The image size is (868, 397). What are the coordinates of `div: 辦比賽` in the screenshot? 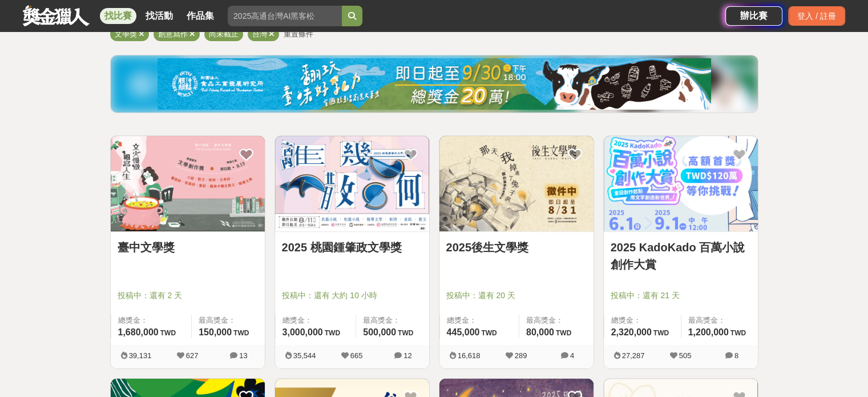 It's located at (754, 16).